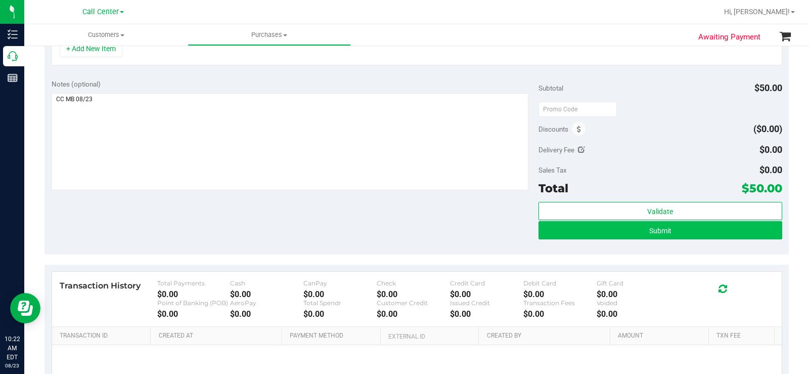 This screenshot has height=374, width=809. Describe the element at coordinates (194, 283) in the screenshot. I see `div: Total Payments` at that location.